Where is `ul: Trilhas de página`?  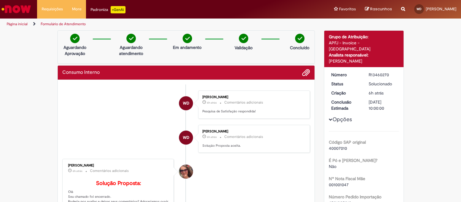 ul: Trilhas de página is located at coordinates (154, 24).